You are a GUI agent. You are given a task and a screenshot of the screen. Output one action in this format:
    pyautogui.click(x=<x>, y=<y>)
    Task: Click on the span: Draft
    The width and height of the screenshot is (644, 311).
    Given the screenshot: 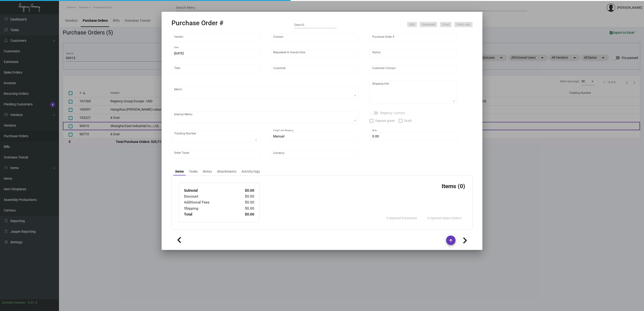 What is the action you would take?
    pyautogui.click(x=408, y=121)
    